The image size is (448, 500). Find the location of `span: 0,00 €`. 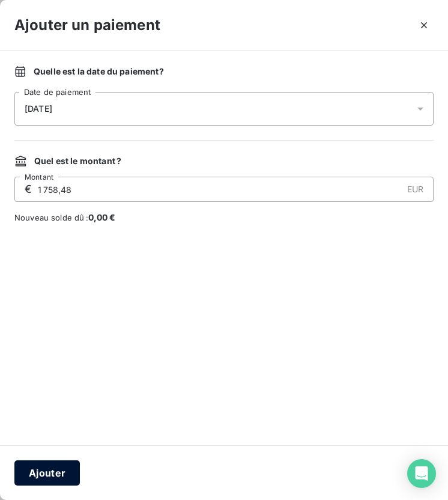

span: 0,00 € is located at coordinates (102, 217).